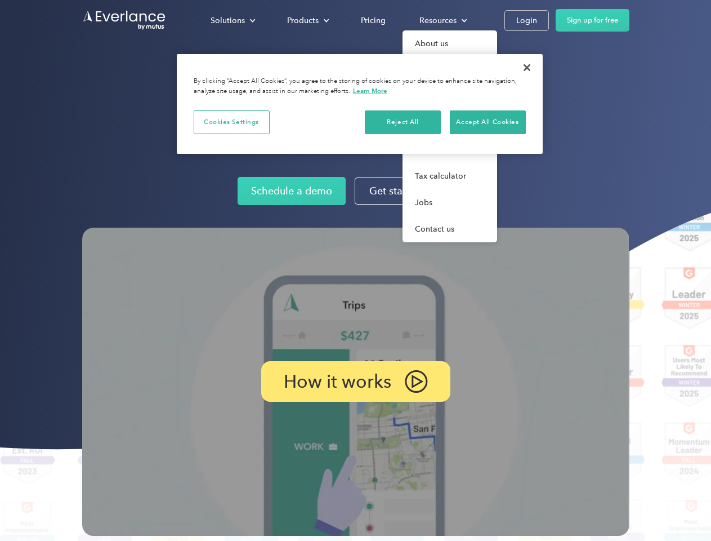 This screenshot has width=711, height=541. What do you see at coordinates (373, 20) in the screenshot?
I see `div: Pricing` at bounding box center [373, 20].